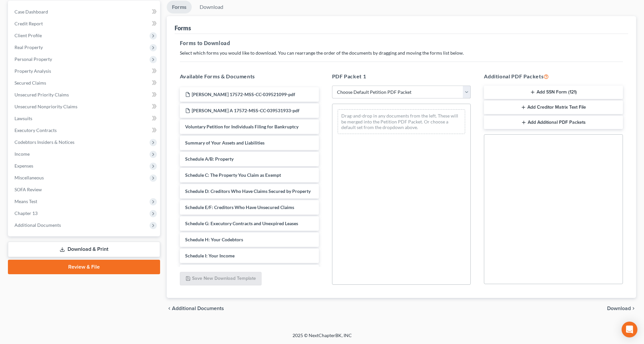 The width and height of the screenshot is (644, 344). What do you see at coordinates (621, 309) in the screenshot?
I see `button: Download chevron_right` at bounding box center [621, 309].